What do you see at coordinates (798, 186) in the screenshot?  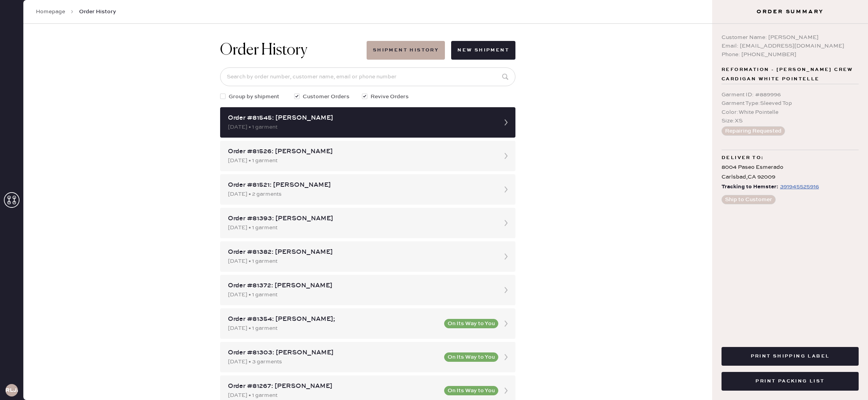 I see `a: 391945525916` at bounding box center [798, 186].